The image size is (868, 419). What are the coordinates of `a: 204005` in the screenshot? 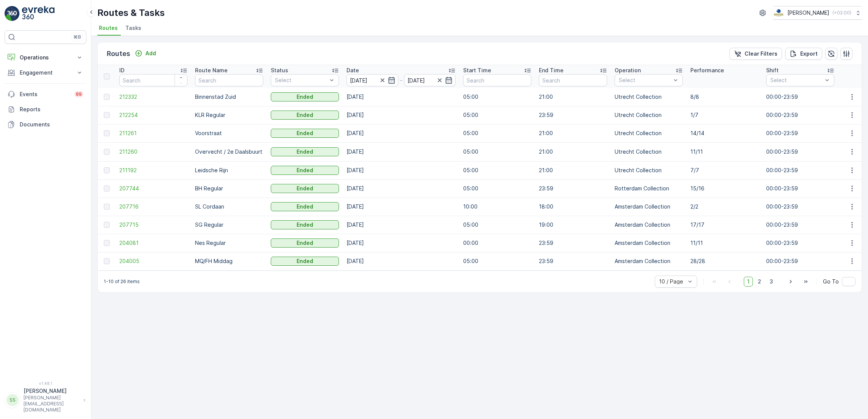 It's located at (153, 261).